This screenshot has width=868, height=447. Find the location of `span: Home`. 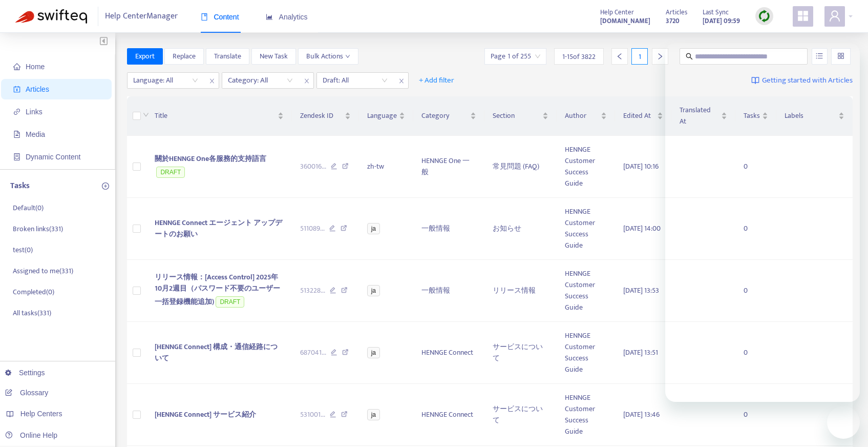

span: Home is located at coordinates (35, 66).